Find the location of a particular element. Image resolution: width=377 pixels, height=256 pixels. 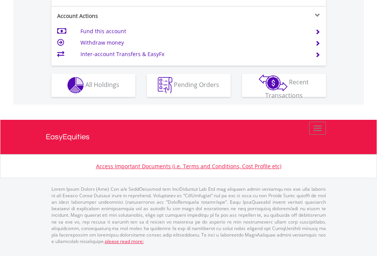

td: Withdraw money is located at coordinates (193, 43).